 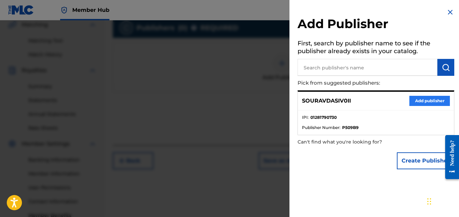 I want to click on div: Open Resource Center, so click(x=12, y=27).